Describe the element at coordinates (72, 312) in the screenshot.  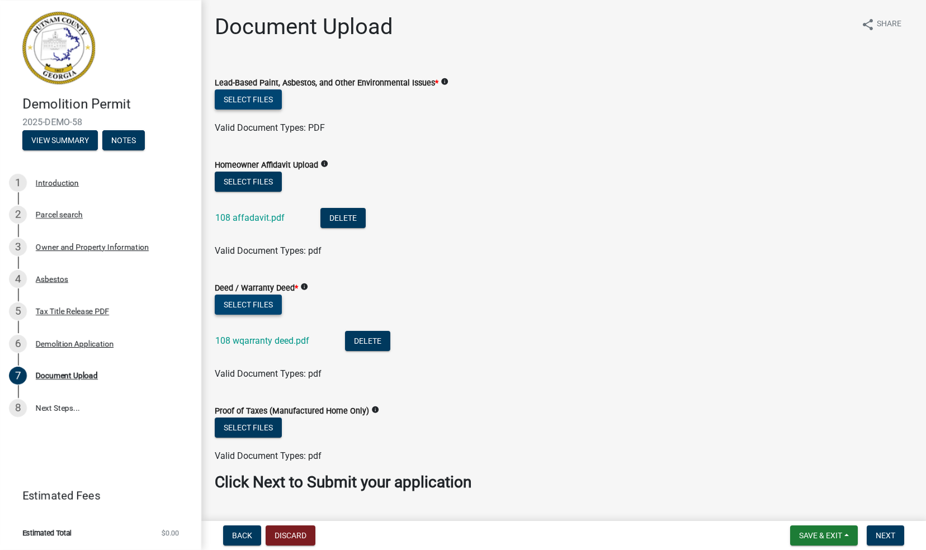
I see `div: Tax Title Release PDF` at that location.